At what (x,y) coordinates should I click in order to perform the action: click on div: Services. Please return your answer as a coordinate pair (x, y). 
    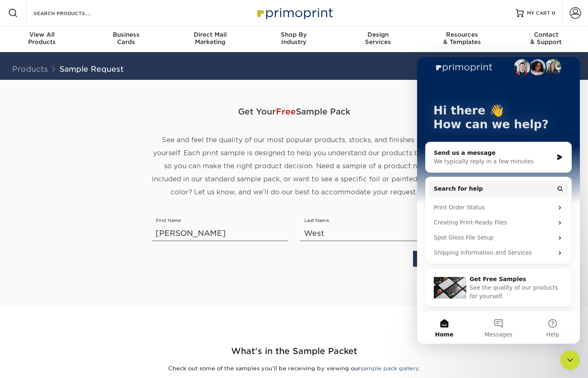
    Looking at the image, I should click on (378, 38).